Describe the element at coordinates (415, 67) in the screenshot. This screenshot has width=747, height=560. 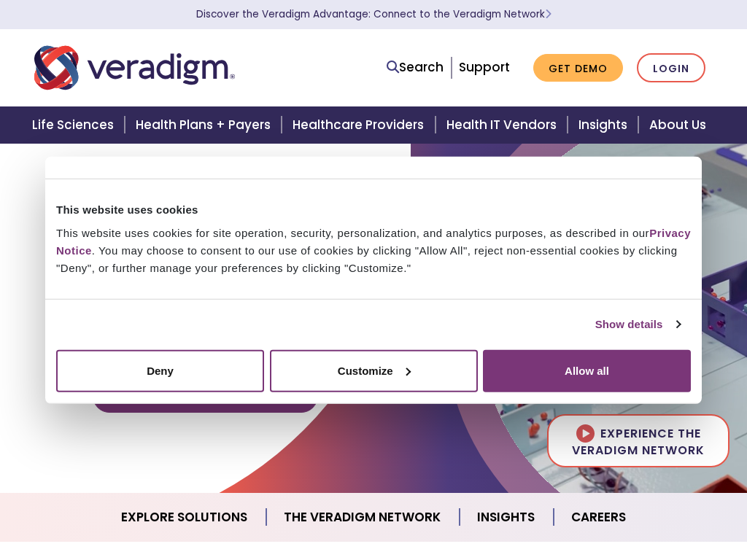
I see `a: Search` at that location.